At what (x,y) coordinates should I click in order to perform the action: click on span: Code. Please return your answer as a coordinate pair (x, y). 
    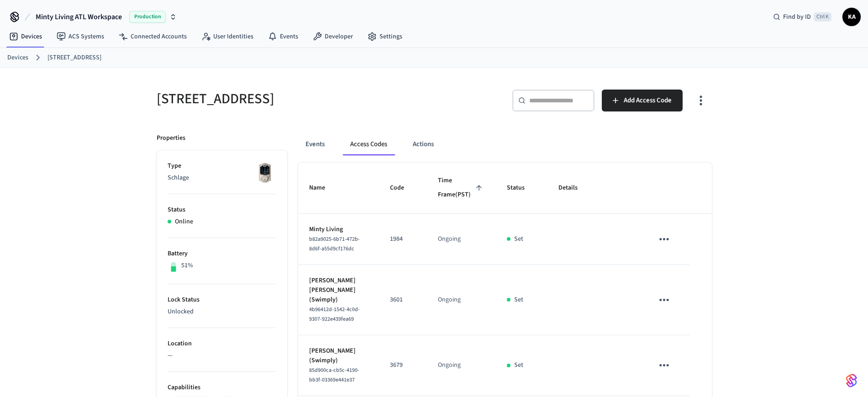
    Looking at the image, I should click on (403, 188).